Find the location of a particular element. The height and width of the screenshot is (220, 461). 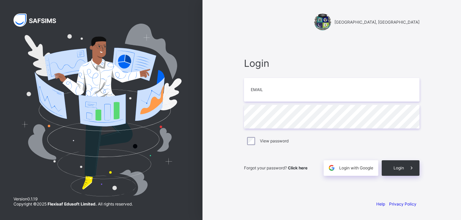

a: Click here is located at coordinates (298, 168).